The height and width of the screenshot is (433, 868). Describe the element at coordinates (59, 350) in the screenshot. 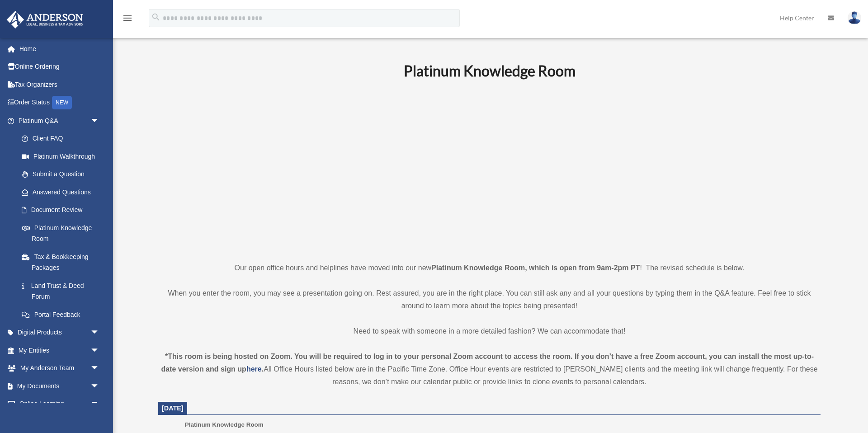

I see `a: My Entitiesarrow_drop_down` at that location.